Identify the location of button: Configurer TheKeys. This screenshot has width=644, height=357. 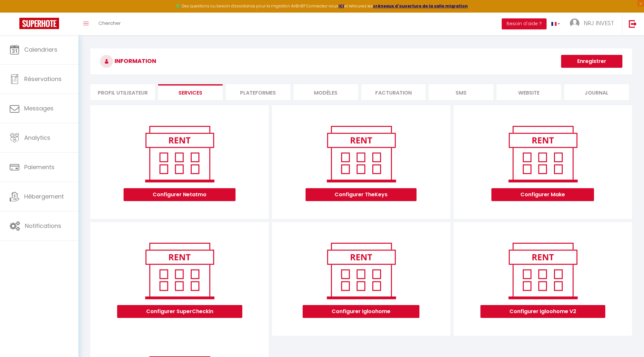
(361, 194).